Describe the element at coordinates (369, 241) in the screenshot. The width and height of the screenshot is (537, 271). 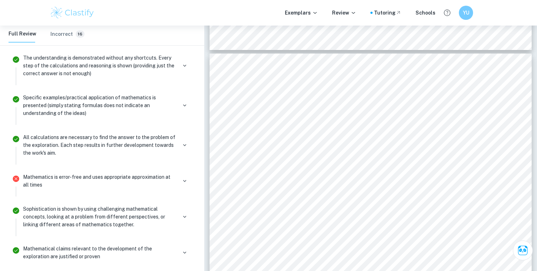
I see `span: where each of them have a unique circle equation. Breaking down into different segments is` at that location.